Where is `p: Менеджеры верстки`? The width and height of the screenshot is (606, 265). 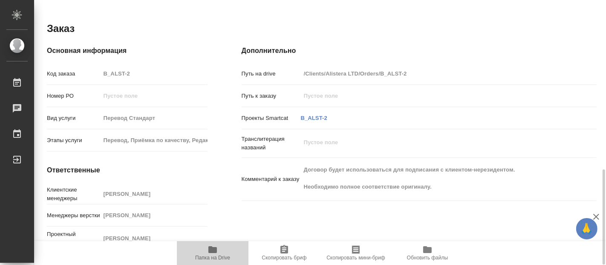 p: Менеджеры верстки is located at coordinates (74, 215).